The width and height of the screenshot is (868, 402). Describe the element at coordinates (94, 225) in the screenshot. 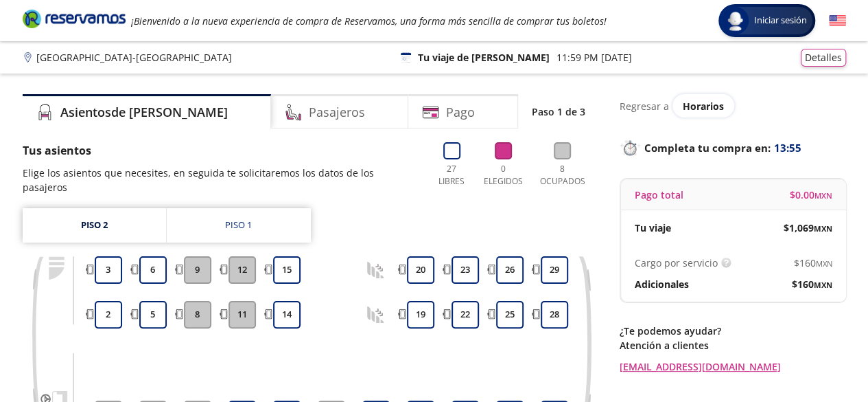

I see `a: Piso 2` at that location.